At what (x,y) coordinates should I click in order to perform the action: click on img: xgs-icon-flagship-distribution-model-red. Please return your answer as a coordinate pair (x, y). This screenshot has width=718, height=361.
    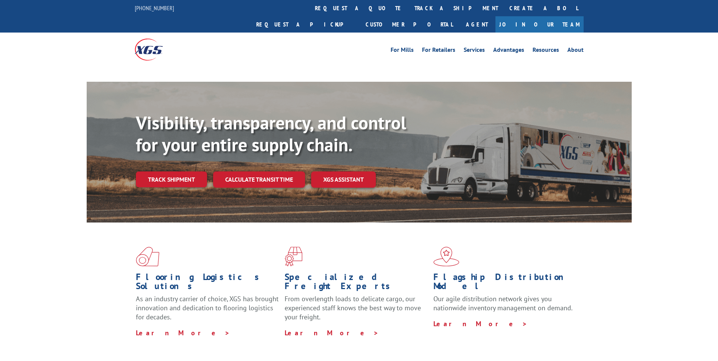
    Looking at the image, I should click on (446, 257).